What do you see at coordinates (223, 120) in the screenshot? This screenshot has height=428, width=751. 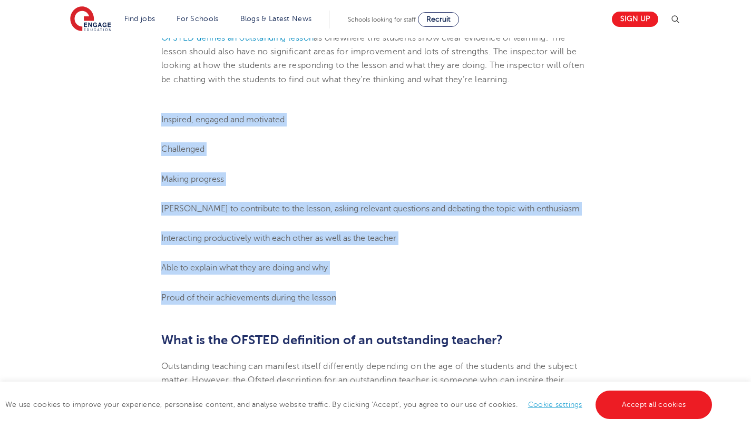 I see `span: Inspired, engaged and motivated` at bounding box center [223, 120].